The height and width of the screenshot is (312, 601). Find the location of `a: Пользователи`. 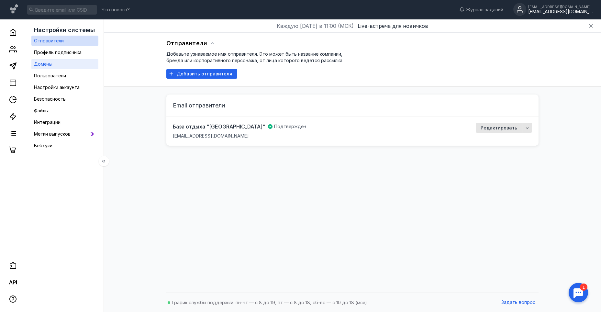

a: Пользователи is located at coordinates (65, 76).